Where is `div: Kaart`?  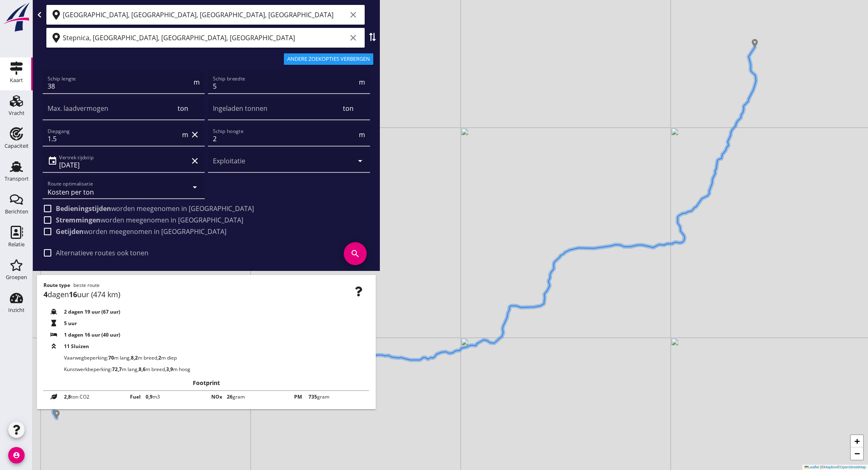 div: Kaart is located at coordinates (16, 80).